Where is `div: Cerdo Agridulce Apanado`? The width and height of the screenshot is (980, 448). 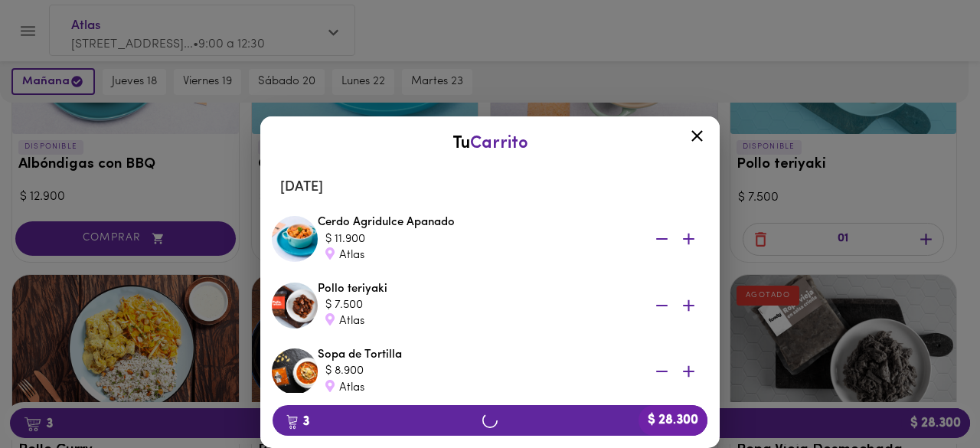 div: Cerdo Agridulce Apanado is located at coordinates (513, 239).